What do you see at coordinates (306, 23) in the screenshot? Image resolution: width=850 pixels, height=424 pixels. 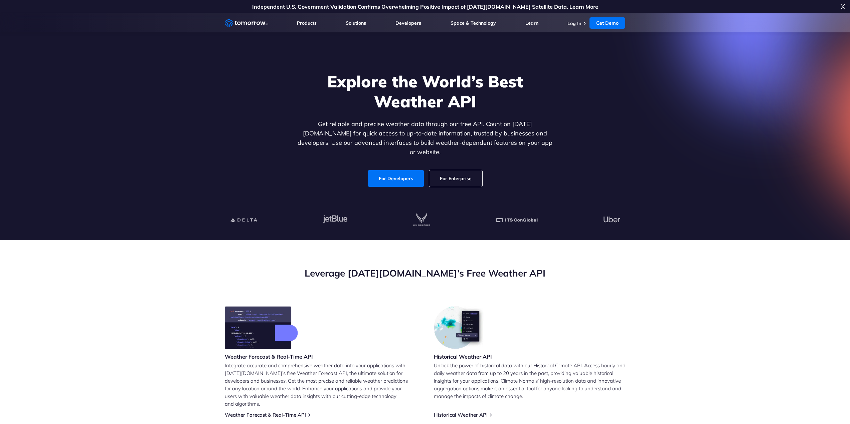 I see `a: Products` at bounding box center [306, 23].